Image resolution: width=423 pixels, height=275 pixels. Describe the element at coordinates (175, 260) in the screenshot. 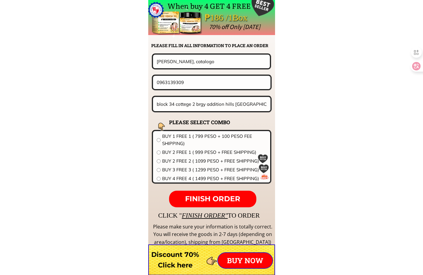

I see `h3: Discount 70% Click here` at that location.